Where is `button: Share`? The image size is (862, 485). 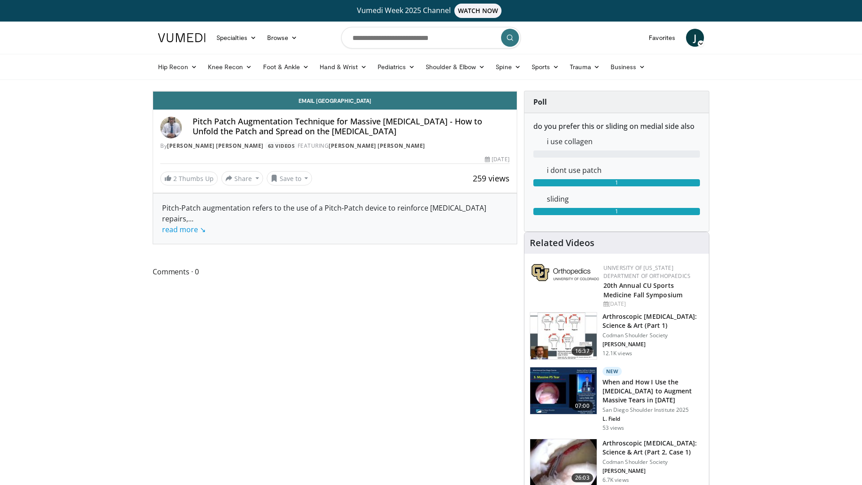
button: Share is located at coordinates (242, 178).